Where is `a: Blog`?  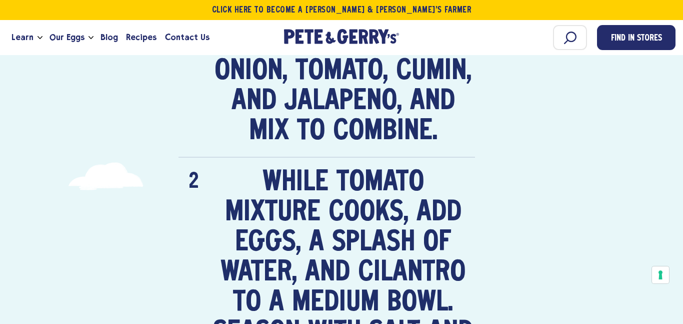
a: Blog is located at coordinates (109, 38).